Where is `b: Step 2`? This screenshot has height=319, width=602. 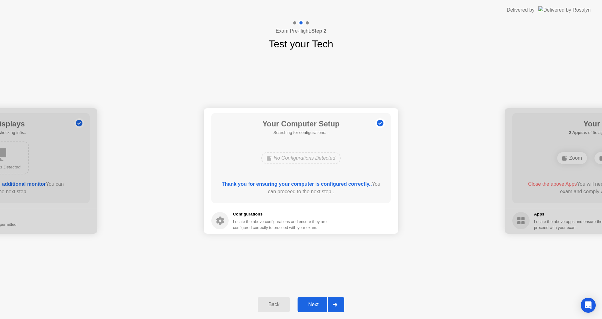 b: Step 2 is located at coordinates (319, 31).